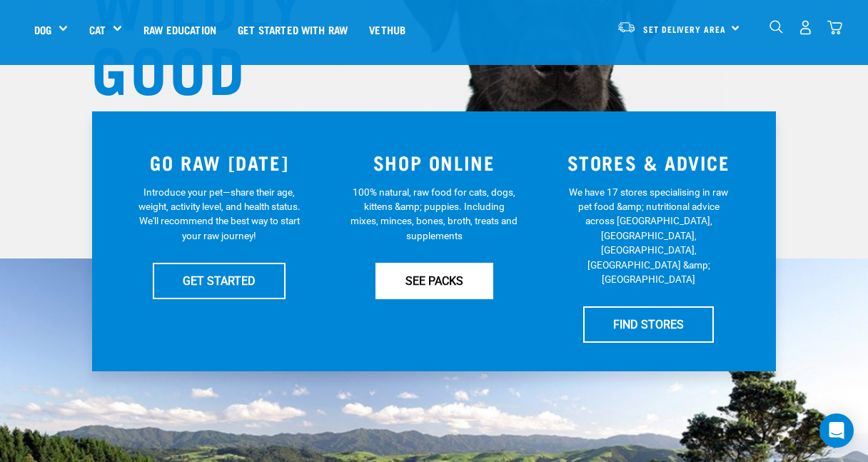 The height and width of the screenshot is (462, 868). Describe the element at coordinates (648, 162) in the screenshot. I see `h3: STORES & ADVICE` at that location.